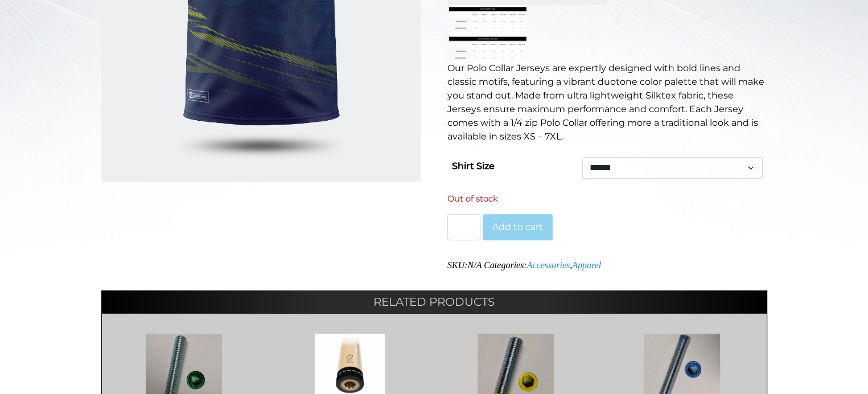  Describe the element at coordinates (517, 227) in the screenshot. I see `button: Add to cart` at that location.